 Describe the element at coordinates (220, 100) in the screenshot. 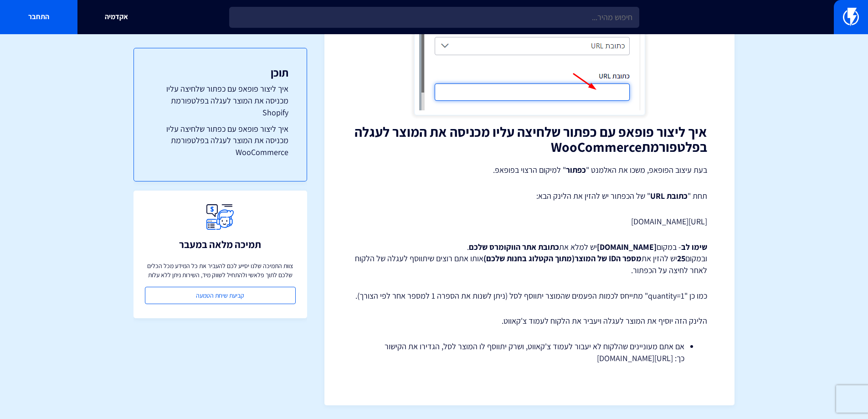

I see `a: איך ליצור פופאפ עם כפתור שלחיצה עליו מכניסה את המוצר לעגלה בפלטפורמת Shopify` at that location.